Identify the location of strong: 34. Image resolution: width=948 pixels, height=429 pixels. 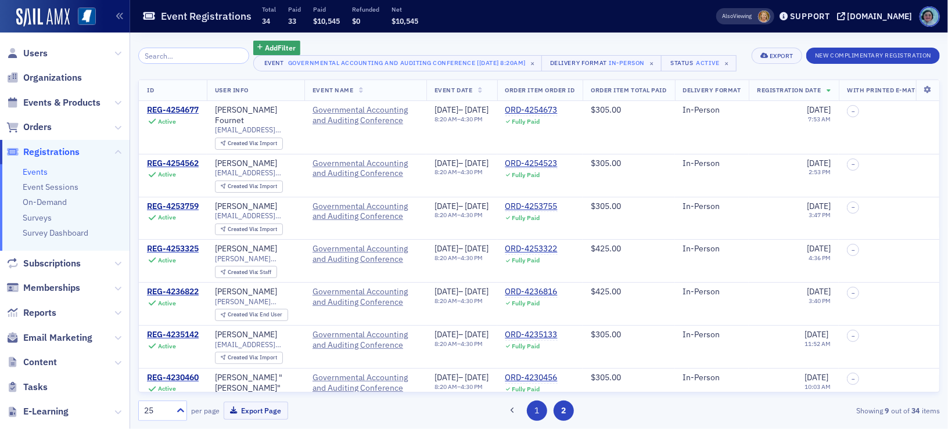
(915, 411).